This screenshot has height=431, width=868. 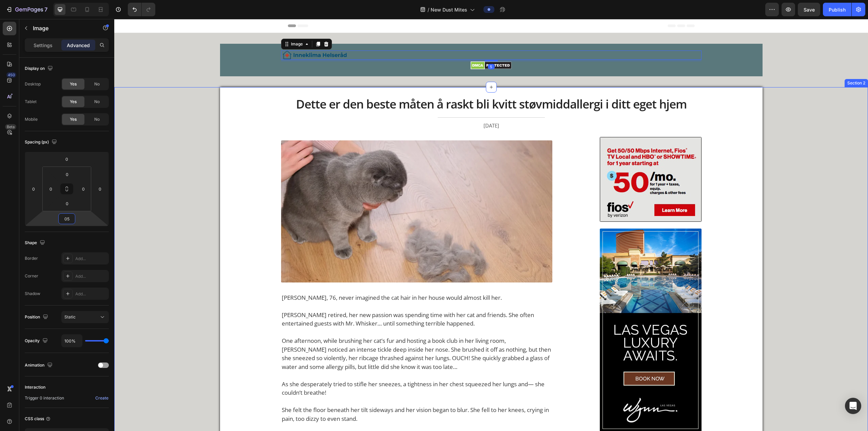 I want to click on div: Spacing (px), so click(x=41, y=142).